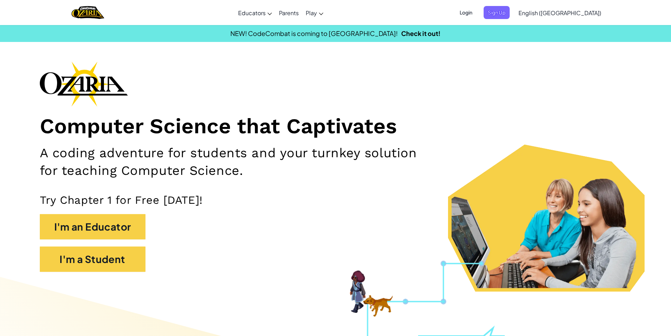 The width and height of the screenshot is (671, 336). I want to click on button: Login, so click(466, 12).